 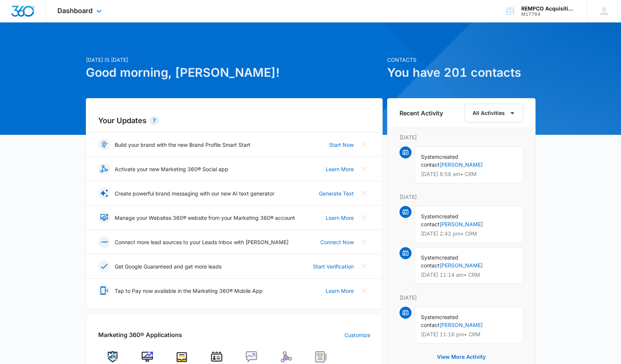 I want to click on p: Manage your Websites 360® website from your Marketing 360® account, so click(x=205, y=218).